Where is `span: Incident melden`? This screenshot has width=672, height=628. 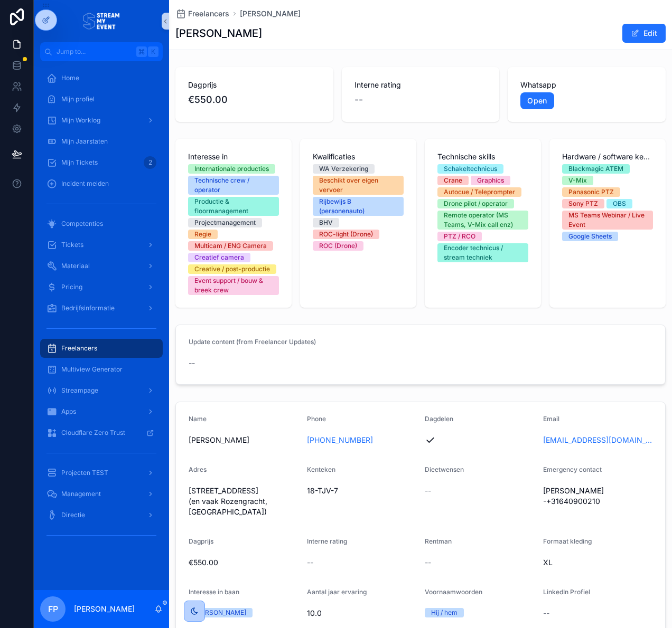
span: Incident melden is located at coordinates (85, 184).